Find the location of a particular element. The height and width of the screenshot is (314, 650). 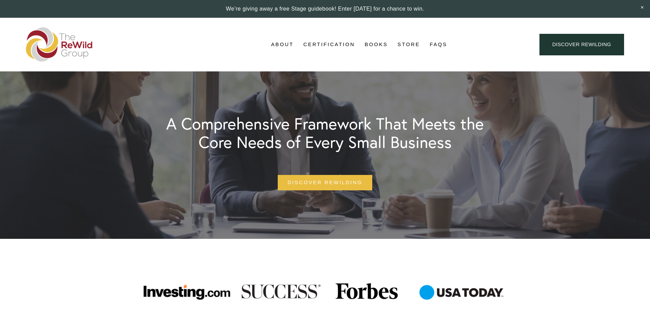

a: Books is located at coordinates (376, 45).